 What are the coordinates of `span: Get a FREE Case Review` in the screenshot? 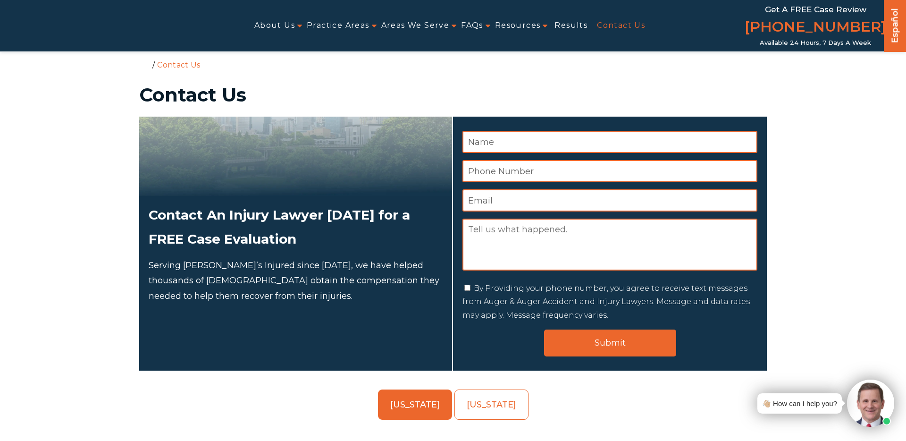 It's located at (816, 9).